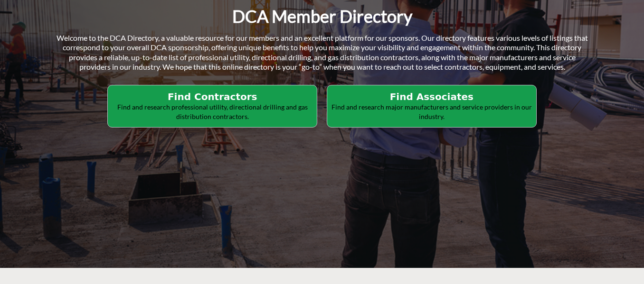  What do you see at coordinates (432, 97) in the screenshot?
I see `h2: Find Associates` at bounding box center [432, 97].